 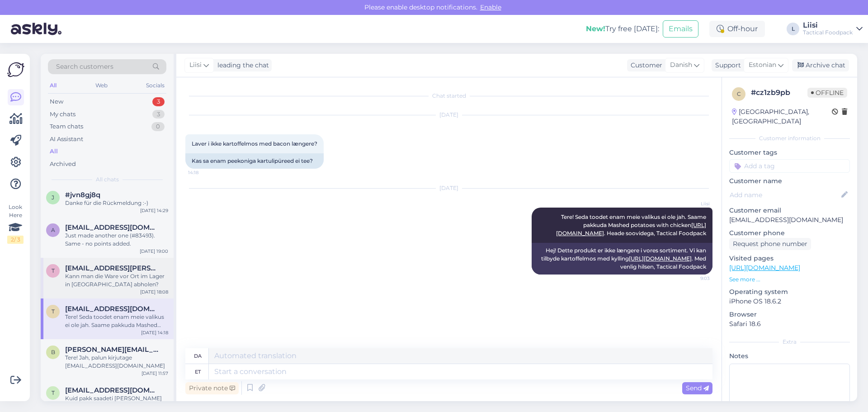 I want to click on div: Web, so click(x=101, y=85).